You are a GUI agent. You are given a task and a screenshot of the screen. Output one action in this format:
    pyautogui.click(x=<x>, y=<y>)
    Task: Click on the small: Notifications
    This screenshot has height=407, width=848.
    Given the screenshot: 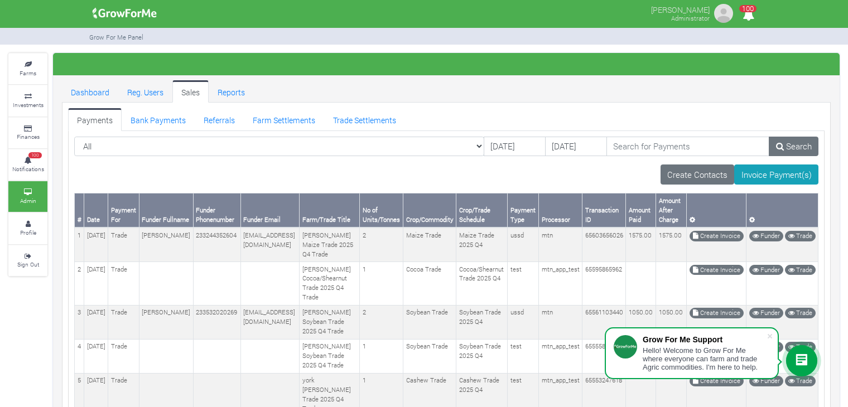 What is the action you would take?
    pyautogui.click(x=28, y=169)
    